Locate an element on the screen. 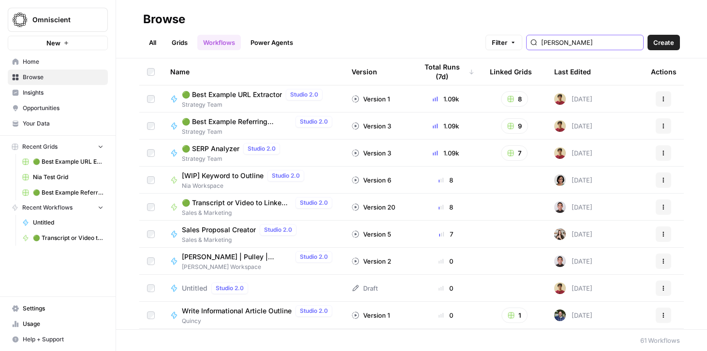 This screenshot has width=707, height=351. a: Grids is located at coordinates (179, 43).